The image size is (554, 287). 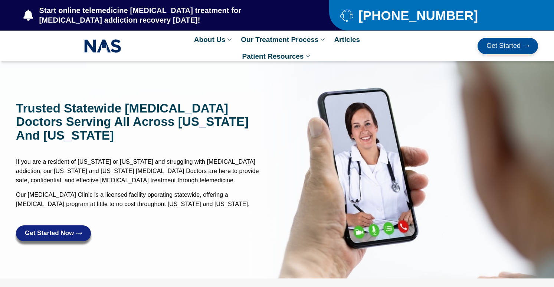 What do you see at coordinates (49, 233) in the screenshot?
I see `span: Get Started Now` at bounding box center [49, 233].